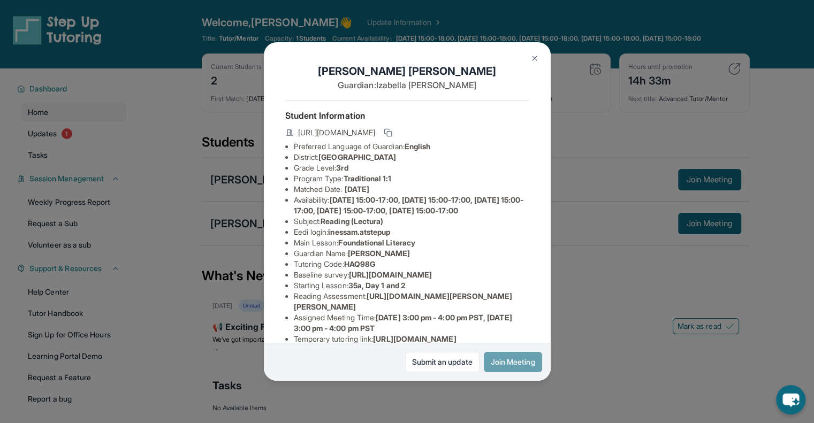 This screenshot has width=814, height=423. Describe the element at coordinates (418, 146) in the screenshot. I see `span: English` at that location.